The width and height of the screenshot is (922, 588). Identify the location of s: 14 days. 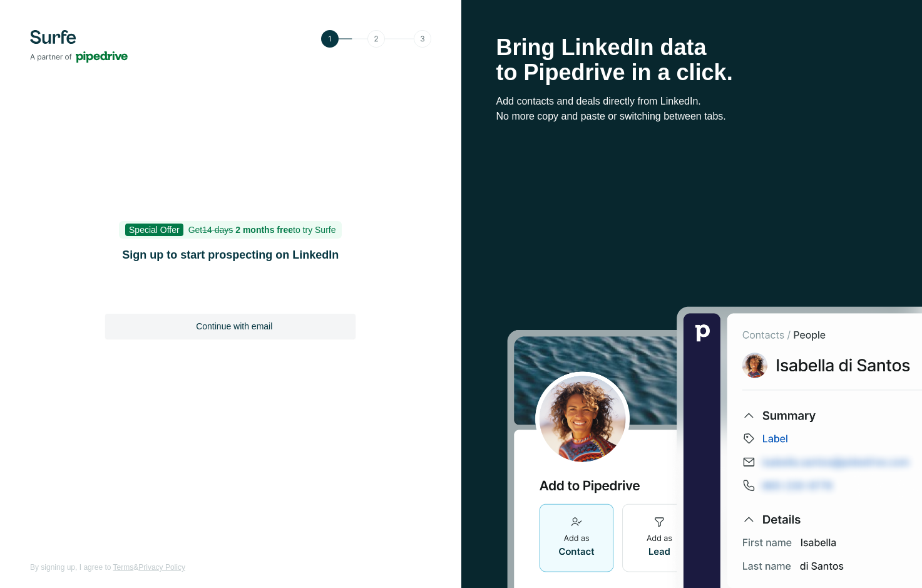
(217, 230).